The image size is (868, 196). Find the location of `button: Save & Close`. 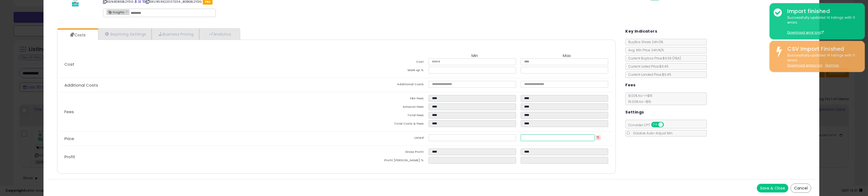

button: Save & Close is located at coordinates (772, 188).